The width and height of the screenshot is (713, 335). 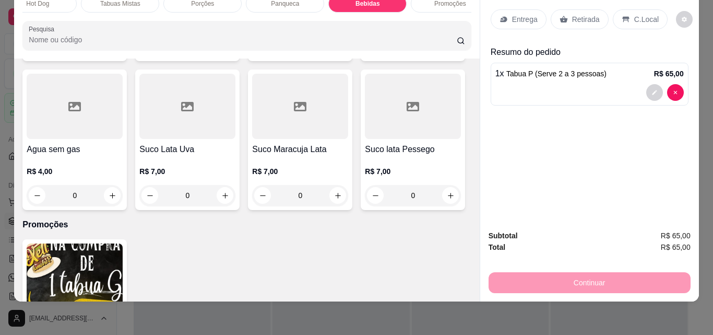 I want to click on h4: Agua sem gas, so click(x=75, y=149).